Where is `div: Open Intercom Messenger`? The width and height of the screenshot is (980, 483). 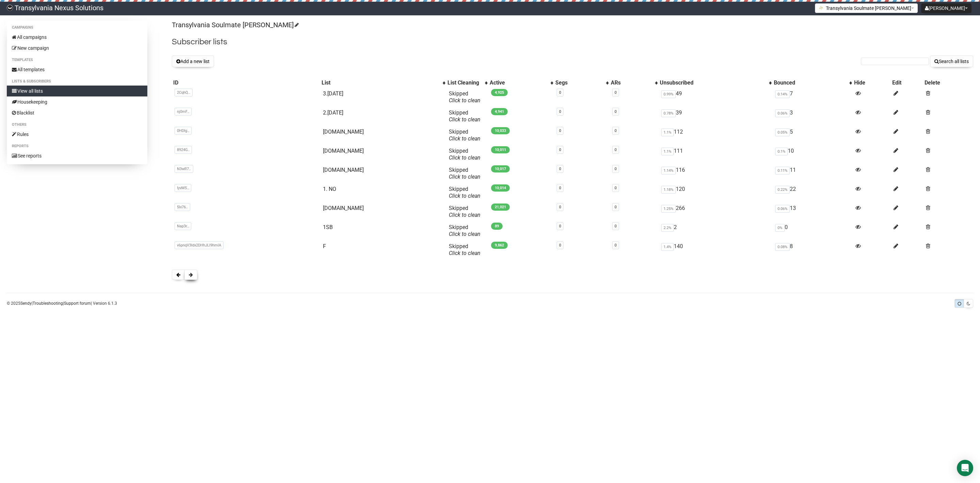
div: Open Intercom Messenger is located at coordinates (965, 468).